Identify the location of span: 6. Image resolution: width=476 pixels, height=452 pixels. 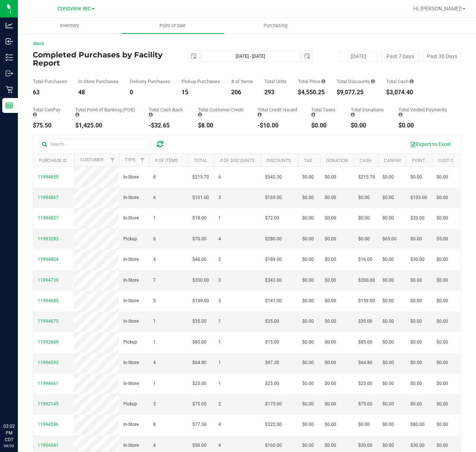
(154, 198).